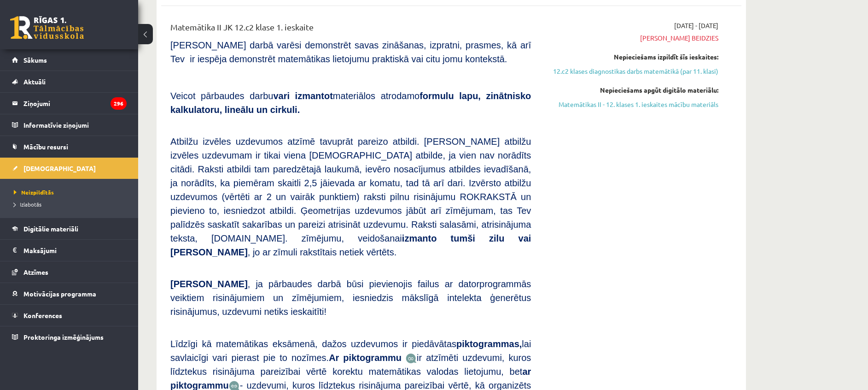 This screenshot has height=390, width=868. Describe the element at coordinates (350, 29) in the screenshot. I see `div: Matemātika II JK 12.c2 klase 1. ieskaite` at that location.